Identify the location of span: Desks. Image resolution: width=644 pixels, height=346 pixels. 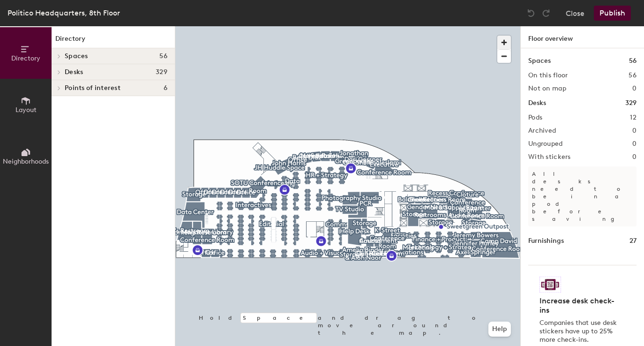
(74, 72).